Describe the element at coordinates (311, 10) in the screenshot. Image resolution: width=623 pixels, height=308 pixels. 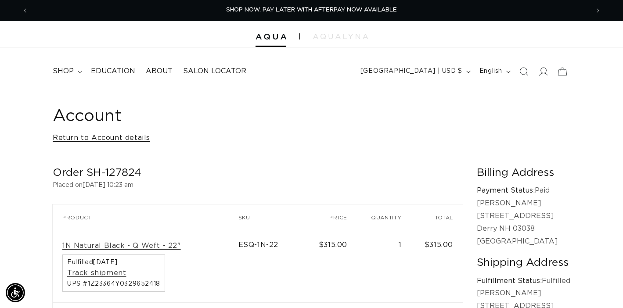
I see `span: SHOP NOW. PAY LATER WITH AFTERPAY NOW AVAILABLE` at that location.